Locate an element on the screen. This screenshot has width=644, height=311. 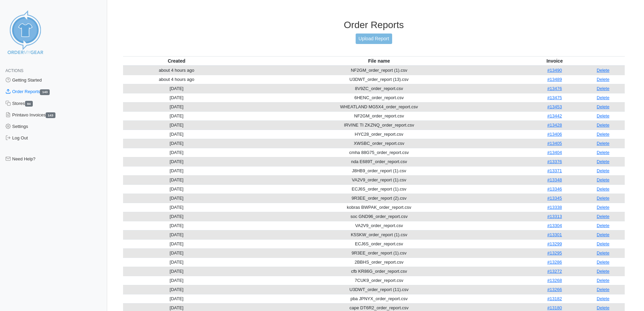
span: Actions is located at coordinates (15, 70).